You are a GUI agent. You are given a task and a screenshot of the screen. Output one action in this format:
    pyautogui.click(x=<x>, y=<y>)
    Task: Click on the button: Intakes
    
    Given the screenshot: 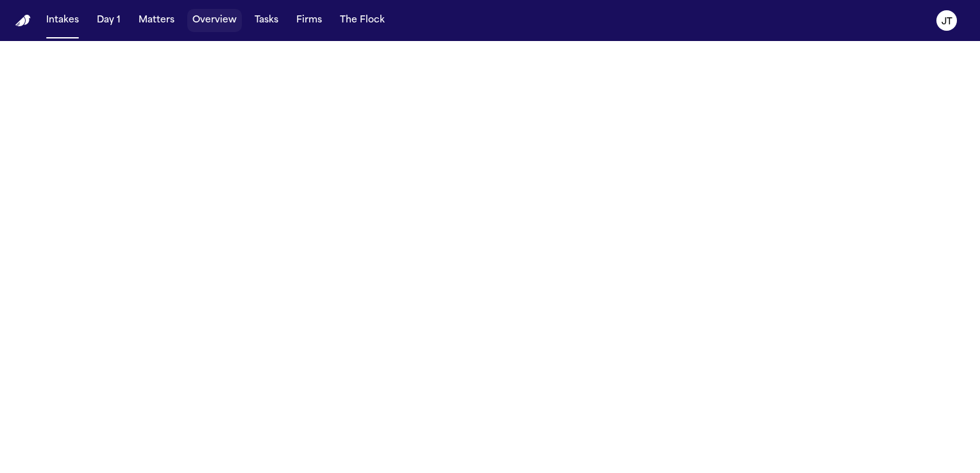 What is the action you would take?
    pyautogui.click(x=62, y=21)
    